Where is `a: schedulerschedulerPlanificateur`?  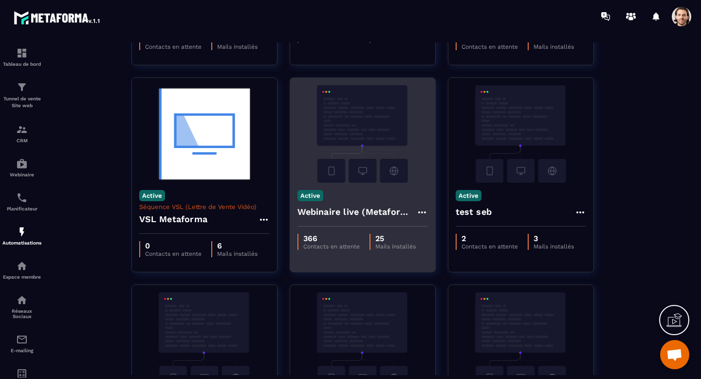
a: schedulerschedulerPlanificateur is located at coordinates (22, 201).